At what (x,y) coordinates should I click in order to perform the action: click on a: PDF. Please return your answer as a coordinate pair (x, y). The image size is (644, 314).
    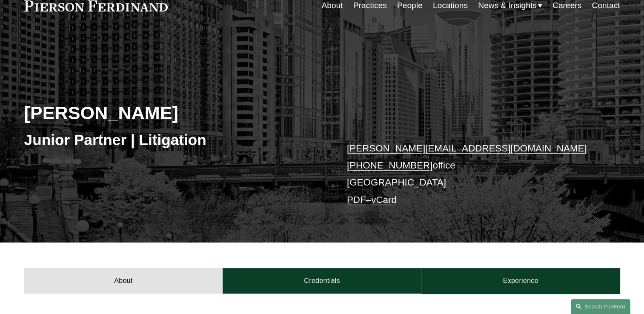
    Looking at the image, I should click on (357, 200).